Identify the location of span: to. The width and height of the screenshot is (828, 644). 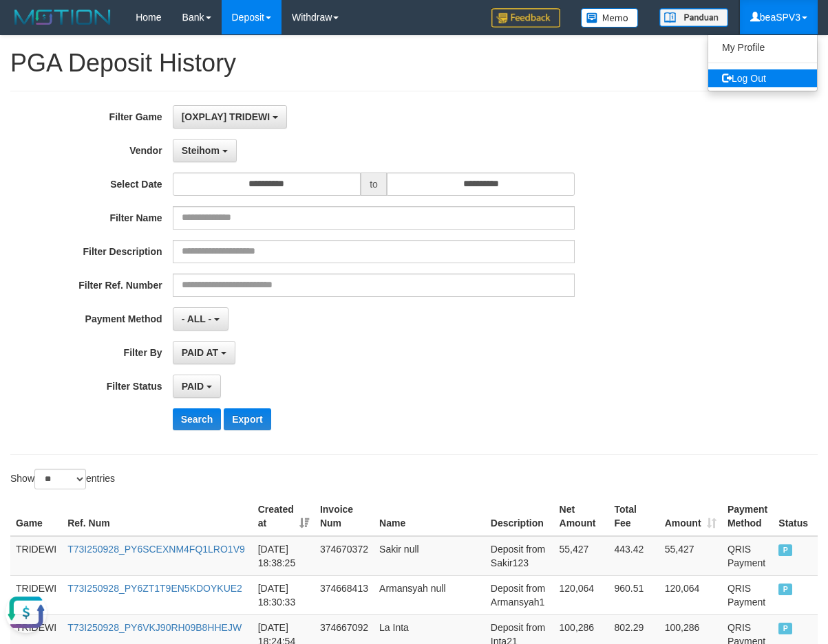
(373, 184).